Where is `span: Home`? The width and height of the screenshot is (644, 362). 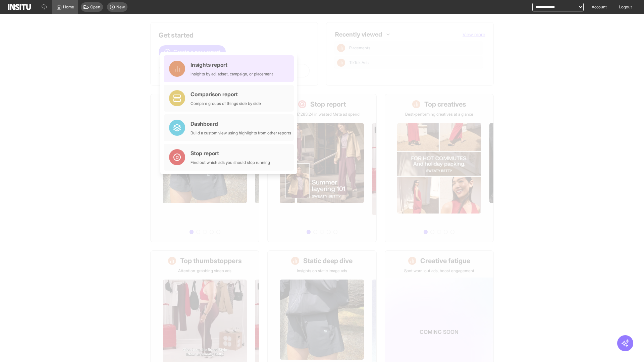 span: Home is located at coordinates (69, 7).